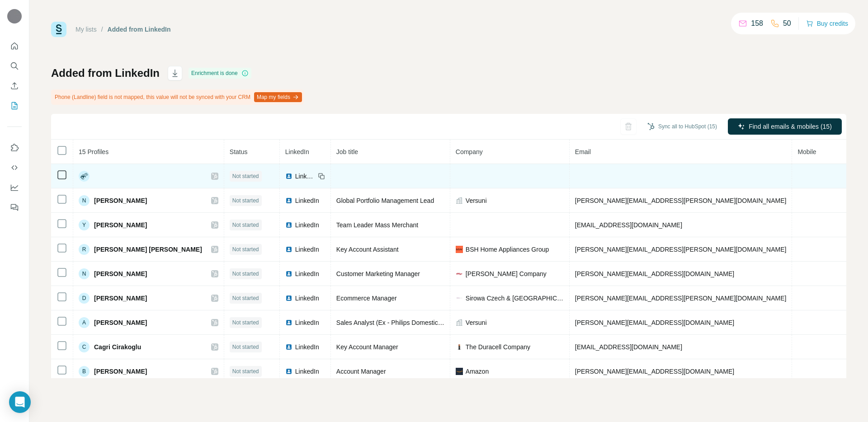 This screenshot has width=868, height=422. Describe the element at coordinates (469, 152) in the screenshot. I see `span: Company` at that location.